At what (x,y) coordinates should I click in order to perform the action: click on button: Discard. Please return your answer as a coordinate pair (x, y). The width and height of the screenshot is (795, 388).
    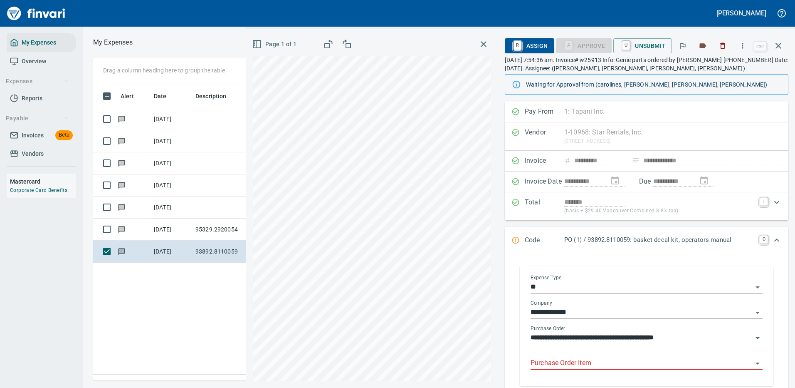
    Looking at the image, I should click on (723, 46).